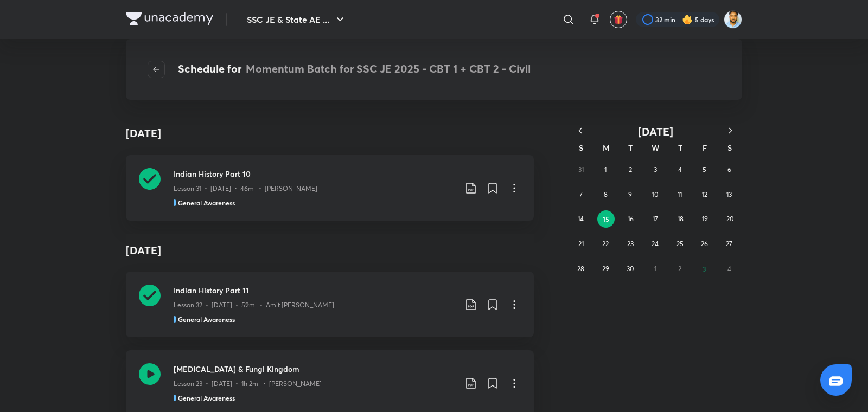 The height and width of the screenshot is (412, 868). Describe the element at coordinates (581, 195) in the screenshot. I see `abbr: September 7, 2025` at that location.